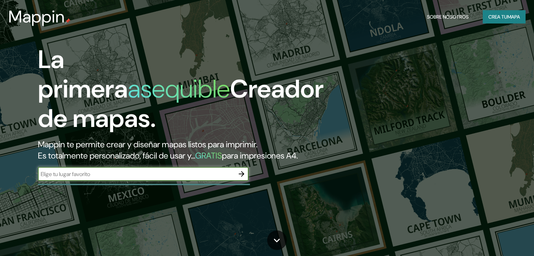 Image resolution: width=534 pixels, height=256 pixels. Describe the element at coordinates (447, 17) in the screenshot. I see `button: Sobre nosotros` at that location.